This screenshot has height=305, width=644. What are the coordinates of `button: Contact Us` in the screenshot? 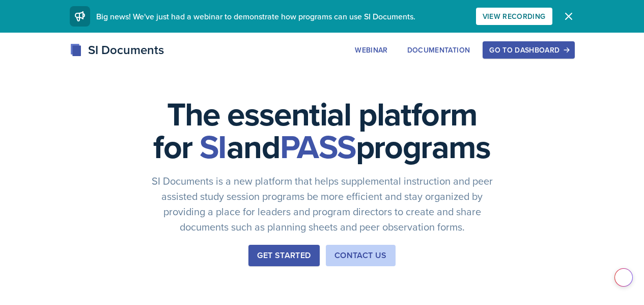 It's located at (361, 255).